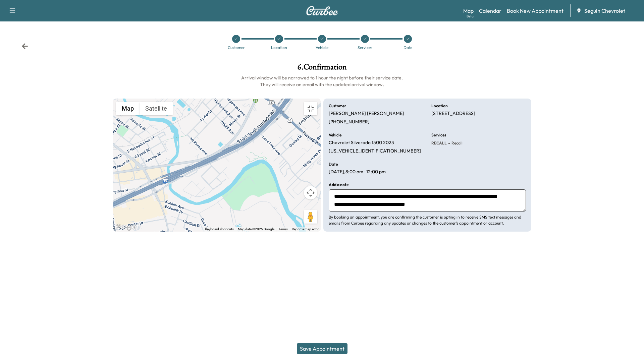  Describe the element at coordinates (322, 48) in the screenshot. I see `div: Vehicle` at that location.